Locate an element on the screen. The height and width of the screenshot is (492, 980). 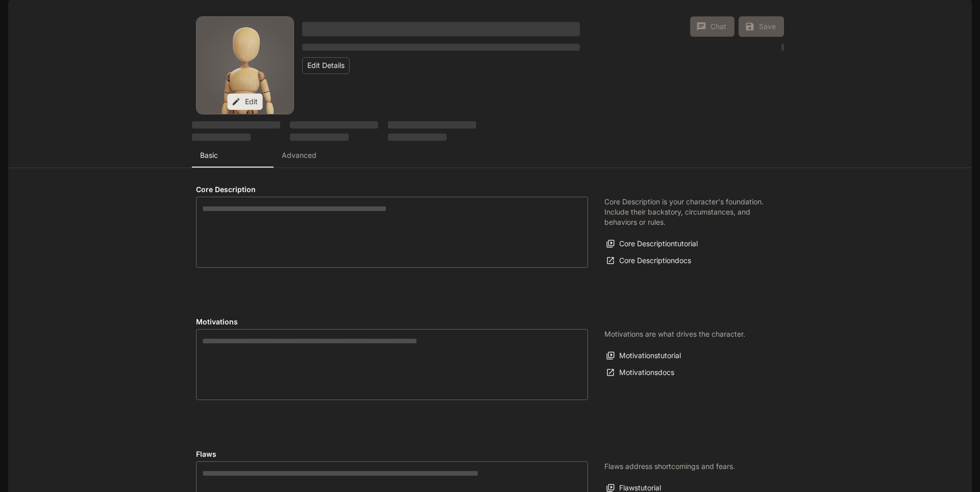
button: Core Descriptiontutorial is located at coordinates (653, 244).